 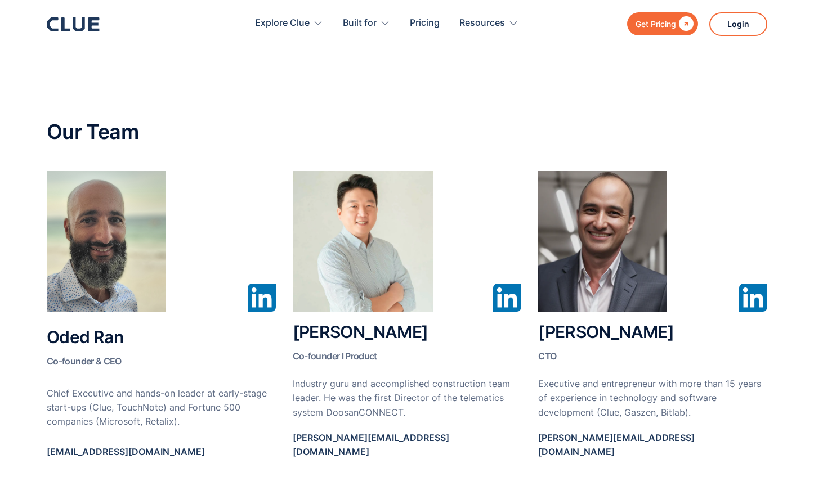 What do you see at coordinates (106, 241) in the screenshot?
I see `img: Oded Ran Clue Insights CEO` at bounding box center [106, 241].